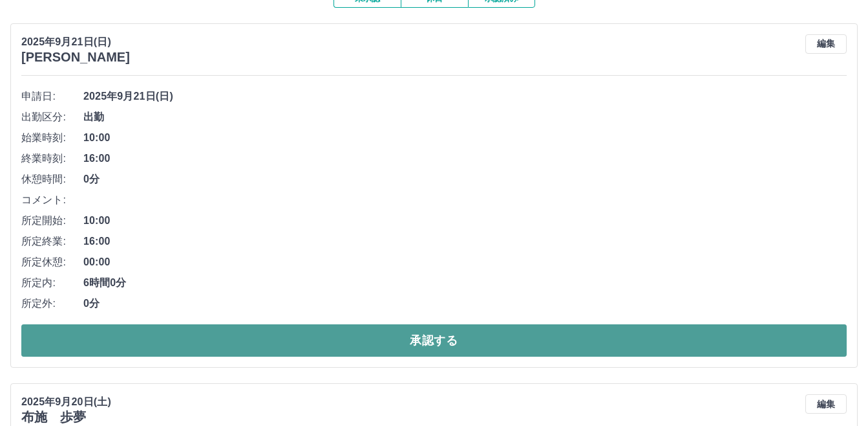 The image size is (868, 426). Describe the element at coordinates (52, 96) in the screenshot. I see `span: 申請日:` at that location.